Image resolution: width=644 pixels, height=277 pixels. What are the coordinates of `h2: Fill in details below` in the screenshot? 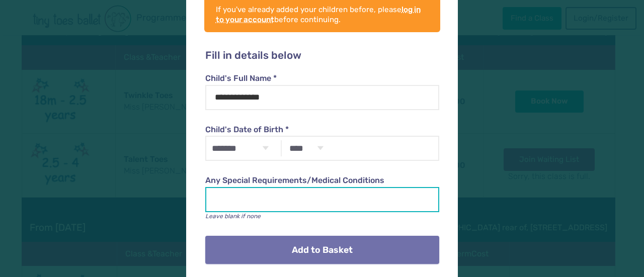 It's located at (322, 56).